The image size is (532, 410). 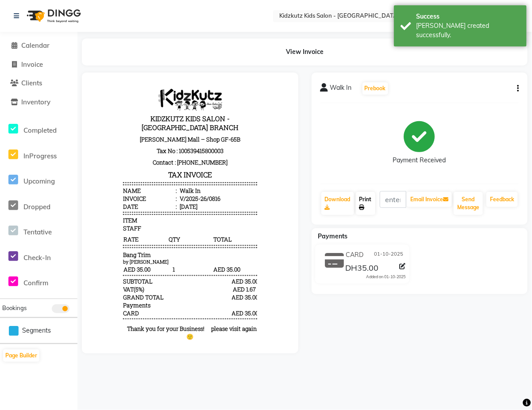 I want to click on span: Walk In, so click(x=341, y=90).